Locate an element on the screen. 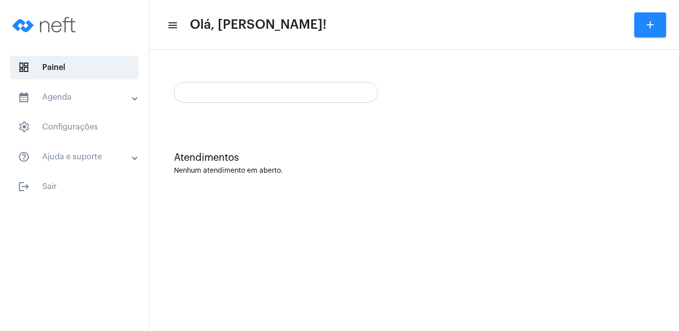 This screenshot has height=331, width=679. mat-panel-title: Agenda is located at coordinates (75, 97).